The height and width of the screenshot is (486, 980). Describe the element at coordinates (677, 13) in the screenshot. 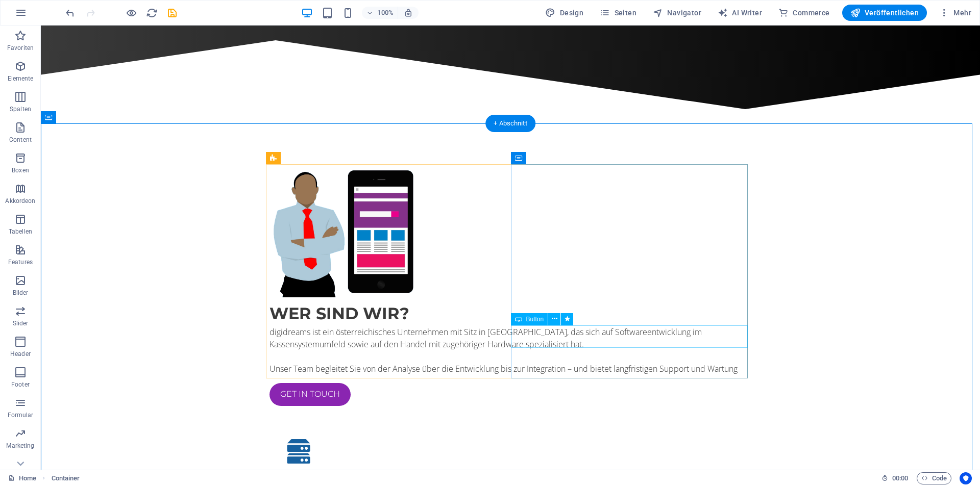

I see `button: Navigator` at that location.